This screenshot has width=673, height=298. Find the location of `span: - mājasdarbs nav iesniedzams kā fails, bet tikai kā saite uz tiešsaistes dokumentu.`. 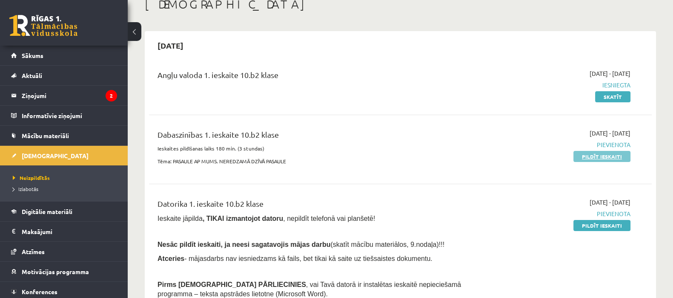

span: - mājasdarbs nav iesniedzams kā fails, bet tikai kā saite uz tiešsaistes dokumentu. is located at coordinates (295, 258).